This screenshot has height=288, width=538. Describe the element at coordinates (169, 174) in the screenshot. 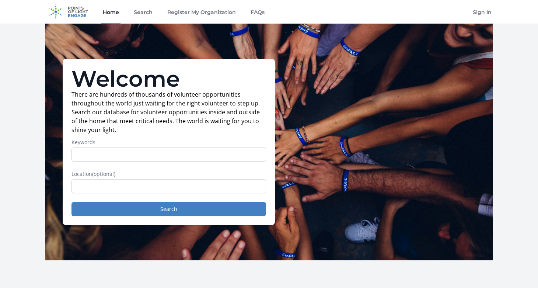

I see `label: Location` at that location.